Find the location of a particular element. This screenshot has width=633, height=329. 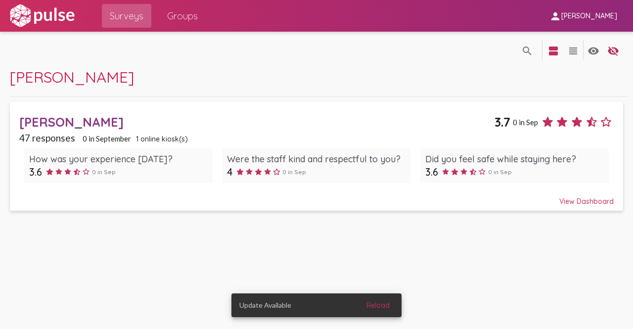

a: Surveys is located at coordinates (127, 16).